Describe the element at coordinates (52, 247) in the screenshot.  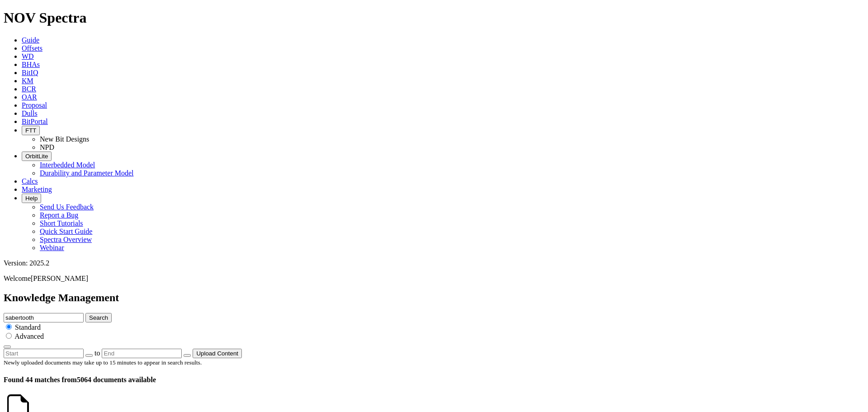
I see `a: Webinar` at that location.